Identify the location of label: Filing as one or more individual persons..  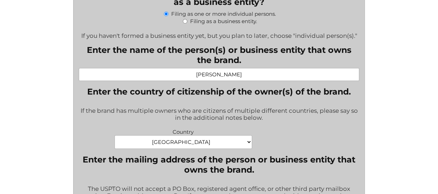
(223, 14).